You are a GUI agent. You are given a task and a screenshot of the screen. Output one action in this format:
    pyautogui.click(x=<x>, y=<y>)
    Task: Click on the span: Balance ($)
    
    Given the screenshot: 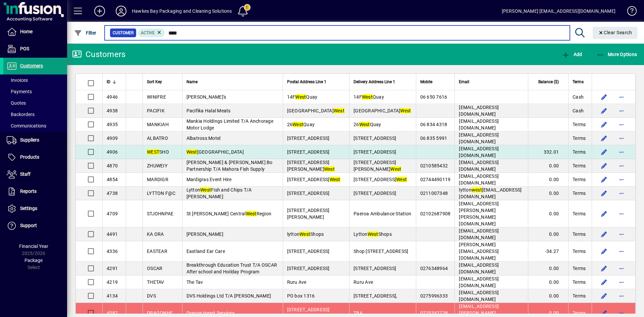 What is the action you would take?
    pyautogui.click(x=548, y=82)
    